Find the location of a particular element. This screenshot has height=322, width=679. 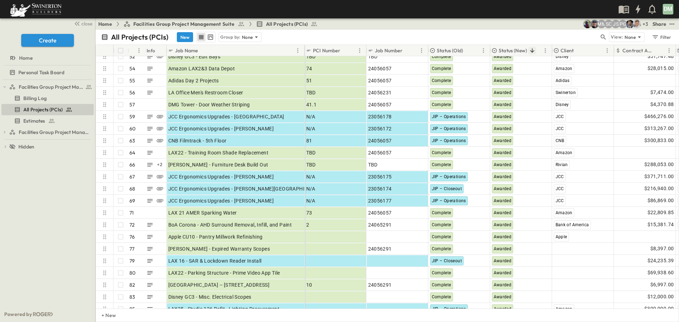

p: None is located at coordinates (248, 37).